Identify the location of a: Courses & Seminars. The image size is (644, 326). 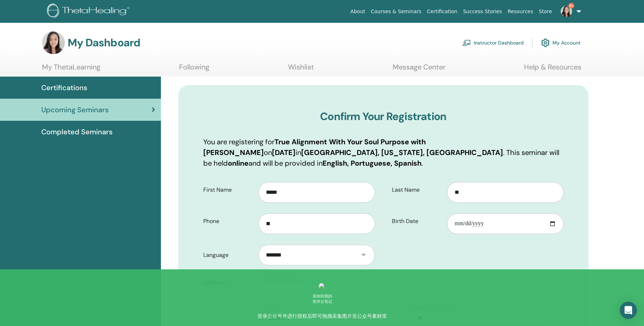
(396, 11).